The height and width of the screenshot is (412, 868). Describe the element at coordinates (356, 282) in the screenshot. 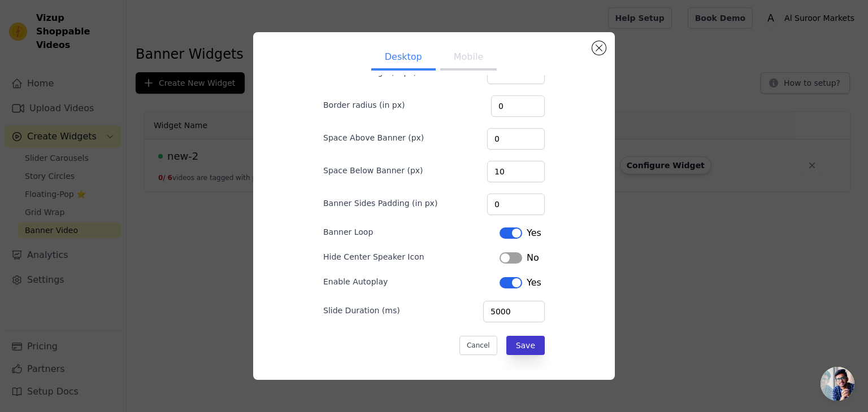

I see `label: Enable Autoplay` at that location.